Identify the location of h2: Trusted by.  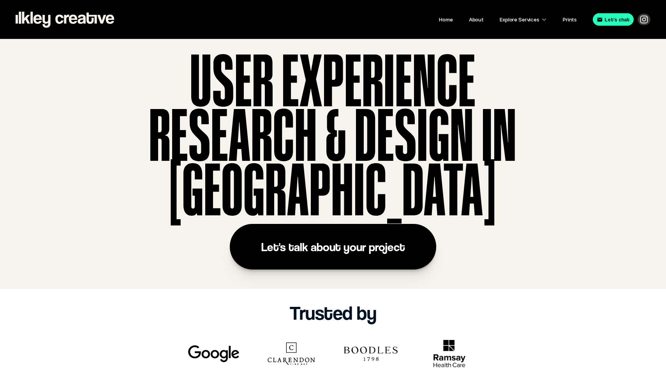
(333, 313).